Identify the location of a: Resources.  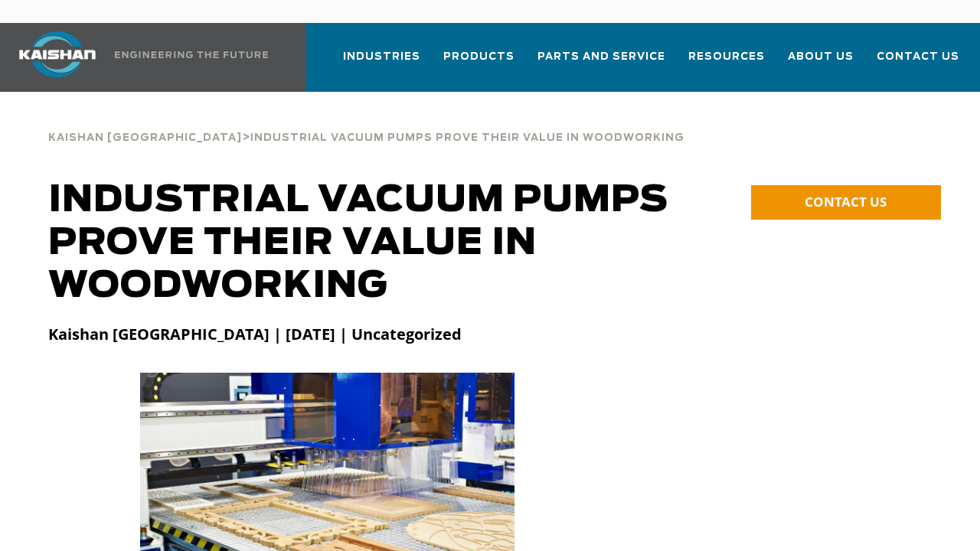
(726, 63).